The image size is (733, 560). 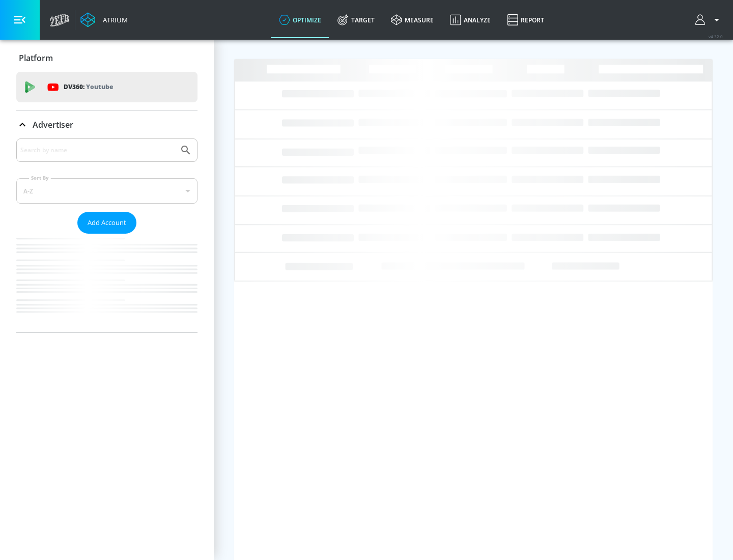 What do you see at coordinates (97, 150) in the screenshot?
I see `input: Search by name` at bounding box center [97, 150].